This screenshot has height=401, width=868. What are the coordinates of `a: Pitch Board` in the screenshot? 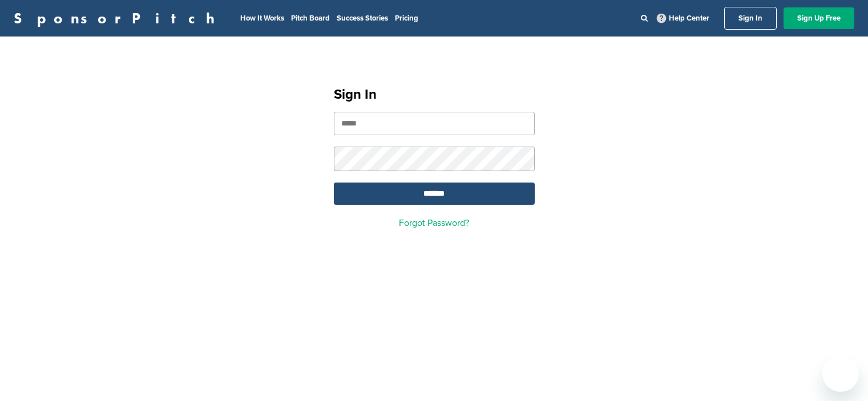 It's located at (311, 18).